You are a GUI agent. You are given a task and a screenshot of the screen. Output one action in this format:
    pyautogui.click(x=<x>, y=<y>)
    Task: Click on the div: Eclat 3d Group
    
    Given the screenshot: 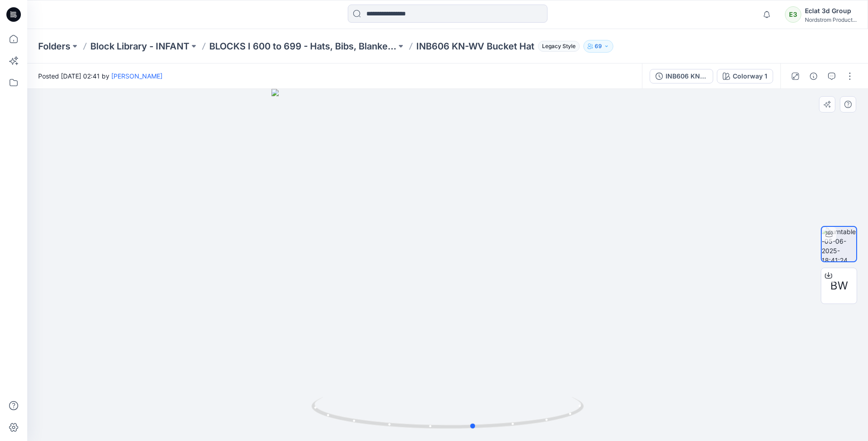 What is the action you would take?
    pyautogui.click(x=830, y=11)
    